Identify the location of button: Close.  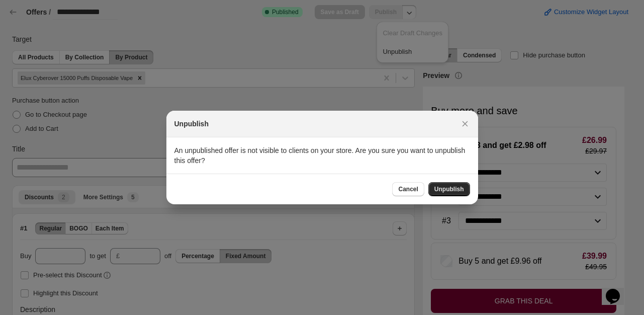
(465, 123).